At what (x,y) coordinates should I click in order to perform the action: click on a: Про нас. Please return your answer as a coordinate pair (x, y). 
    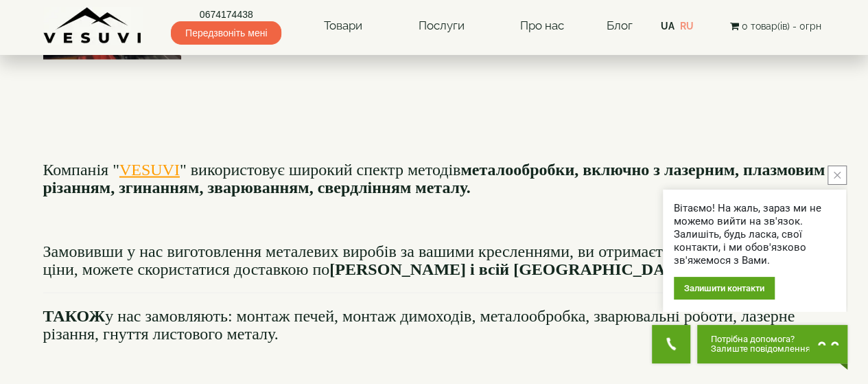
    Looking at the image, I should click on (542, 26).